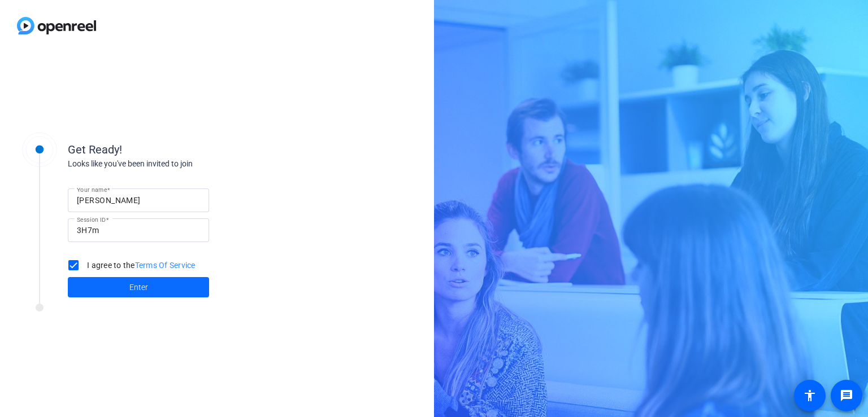 This screenshot has height=417, width=868. Describe the element at coordinates (165, 265) in the screenshot. I see `a: Terms Of Service` at that location.